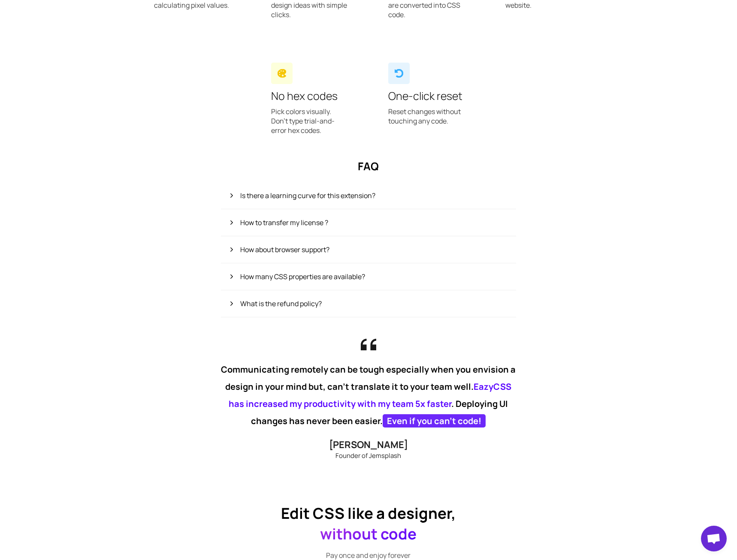  I want to click on h1: Edit CSS like a designer,, so click(368, 524).